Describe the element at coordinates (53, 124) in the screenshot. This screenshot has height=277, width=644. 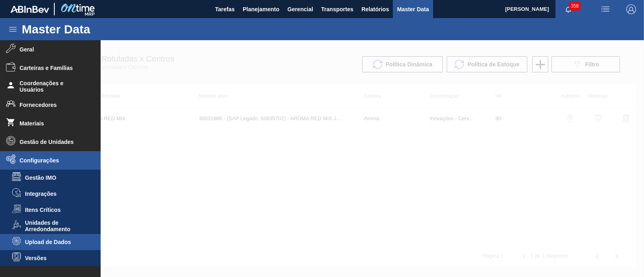
I see `span: Materiais` at that location.